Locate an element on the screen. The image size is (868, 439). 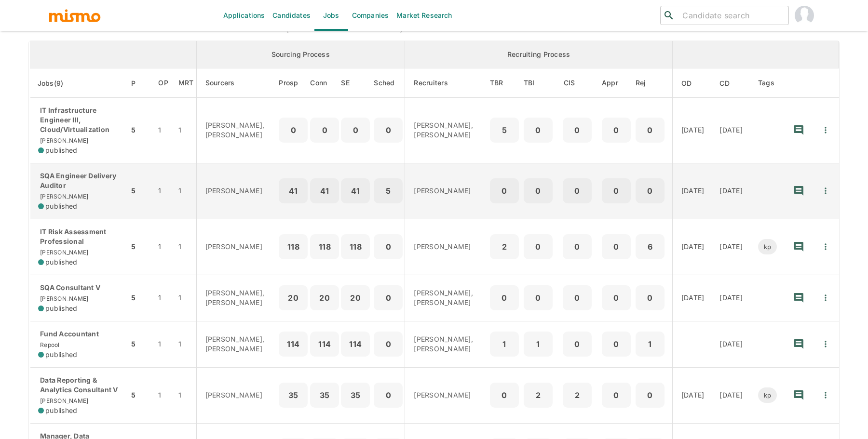
th: Sourcing Process is located at coordinates (301, 55).